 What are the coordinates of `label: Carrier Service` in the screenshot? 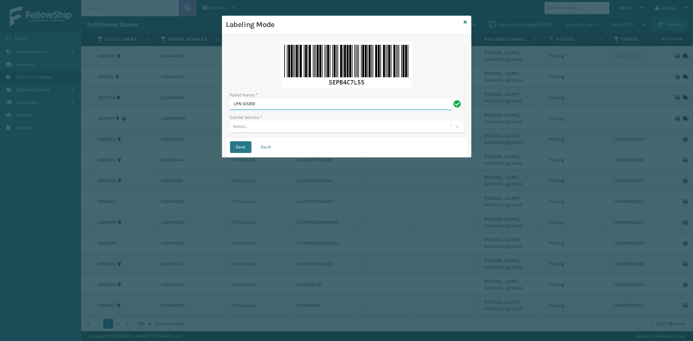 It's located at (246, 117).